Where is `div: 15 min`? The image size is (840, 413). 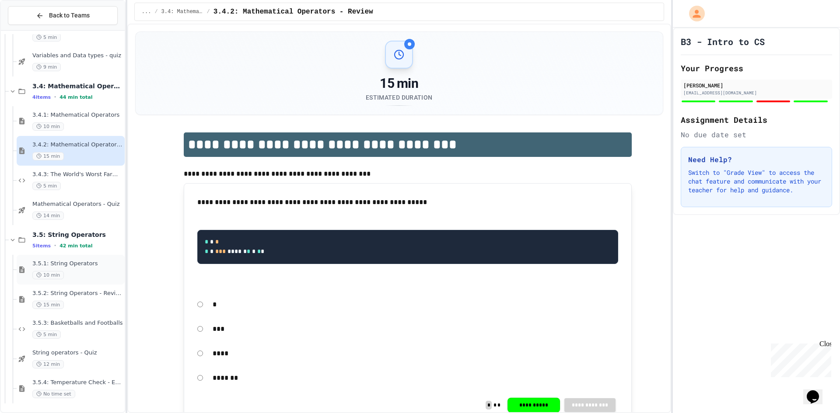
div: 15 min is located at coordinates (399, 84).